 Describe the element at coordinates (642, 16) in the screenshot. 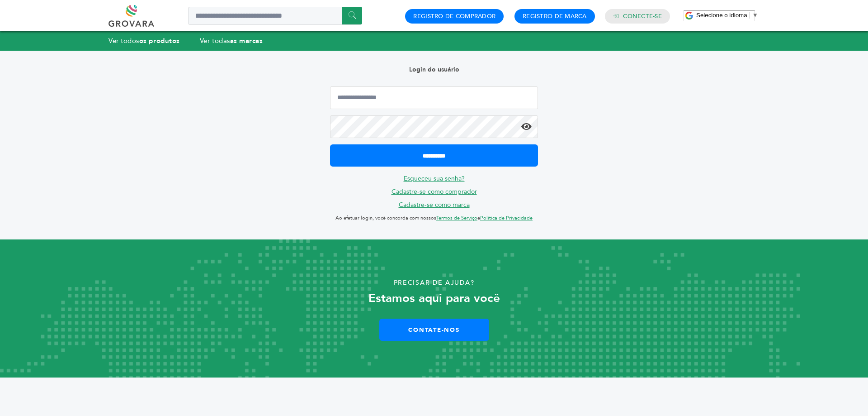

I see `a: Conecte-se` at that location.